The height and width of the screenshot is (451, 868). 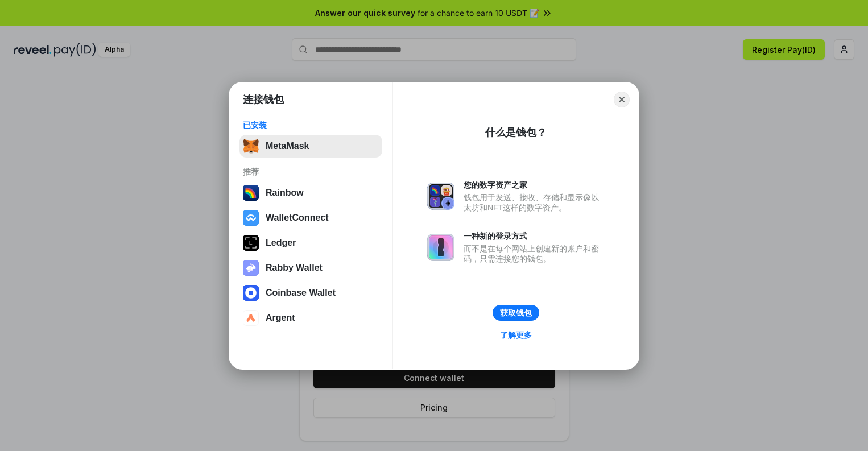 I want to click on div: 而不是在每个网站上创建新的账户和密码，只需连接您的钱包。, so click(x=534, y=254).